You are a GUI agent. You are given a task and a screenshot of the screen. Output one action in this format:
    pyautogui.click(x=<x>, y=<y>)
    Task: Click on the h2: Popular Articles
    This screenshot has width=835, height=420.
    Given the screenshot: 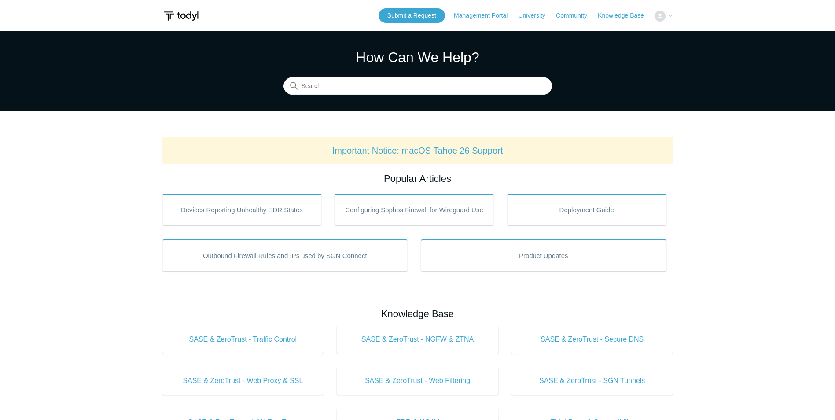 What is the action you would take?
    pyautogui.click(x=418, y=178)
    